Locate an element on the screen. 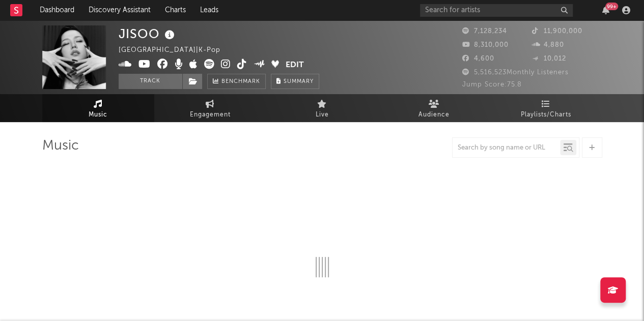 This screenshot has height=321, width=644. span: Live is located at coordinates (322, 115).